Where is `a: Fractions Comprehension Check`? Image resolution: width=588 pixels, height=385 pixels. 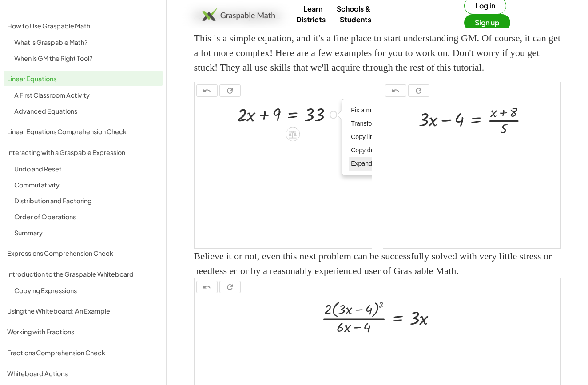 a: Fractions Comprehension Check is located at coordinates (83, 352).